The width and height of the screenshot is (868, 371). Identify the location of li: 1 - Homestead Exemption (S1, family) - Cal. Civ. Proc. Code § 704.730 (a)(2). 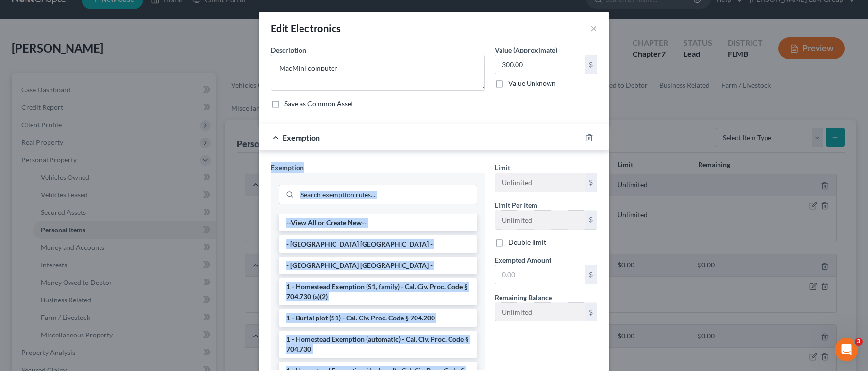
(377, 292).